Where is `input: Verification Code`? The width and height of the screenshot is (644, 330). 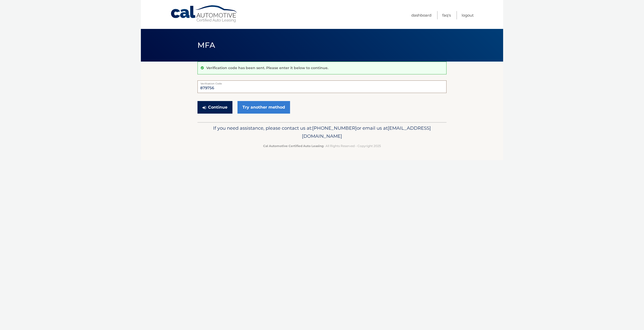
input: Verification Code is located at coordinates (322, 87).